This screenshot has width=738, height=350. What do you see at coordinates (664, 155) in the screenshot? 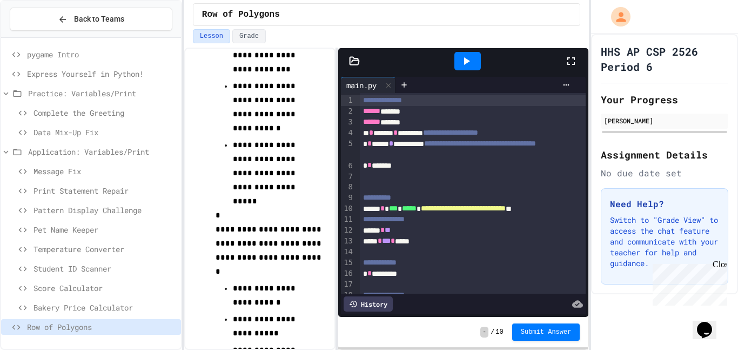
I see `h2: Assignment Details` at bounding box center [664, 155].